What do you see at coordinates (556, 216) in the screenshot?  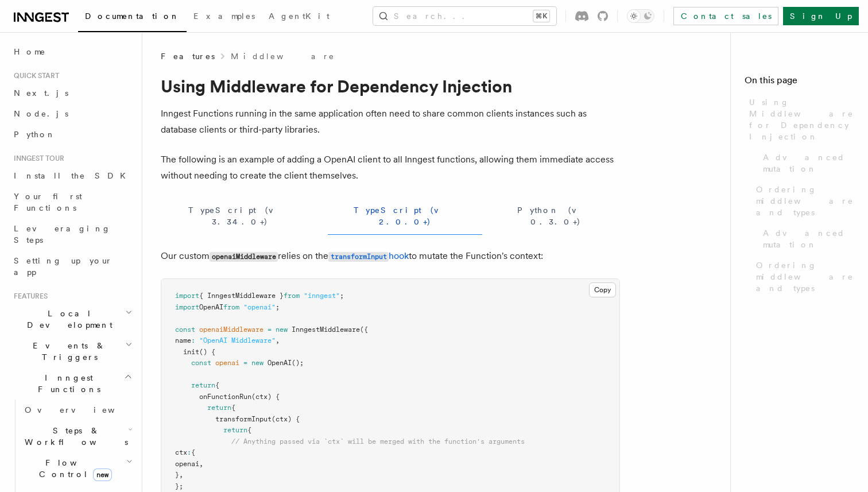 I see `button: Python (v 0.3.0+)` at bounding box center [556, 216].